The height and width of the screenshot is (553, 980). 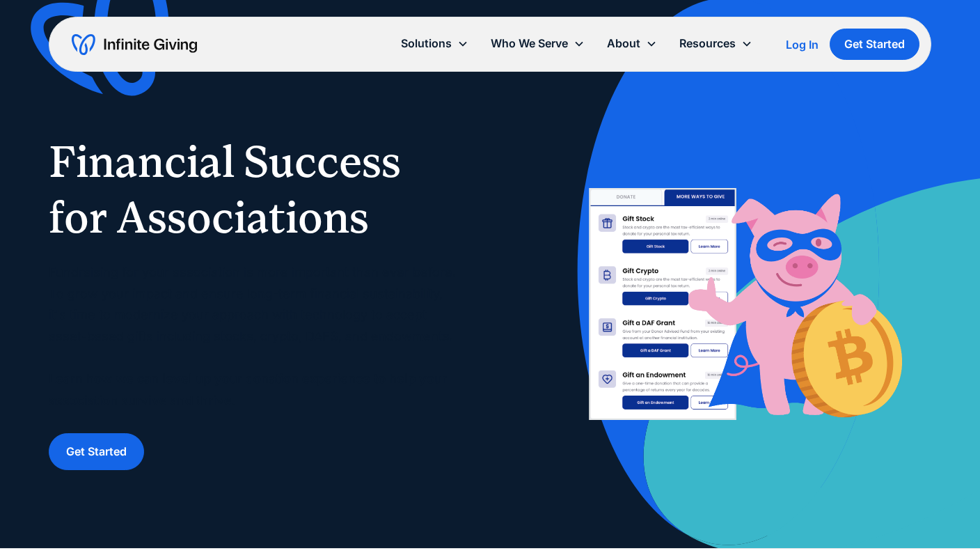 I want to click on div: Log In, so click(x=802, y=44).